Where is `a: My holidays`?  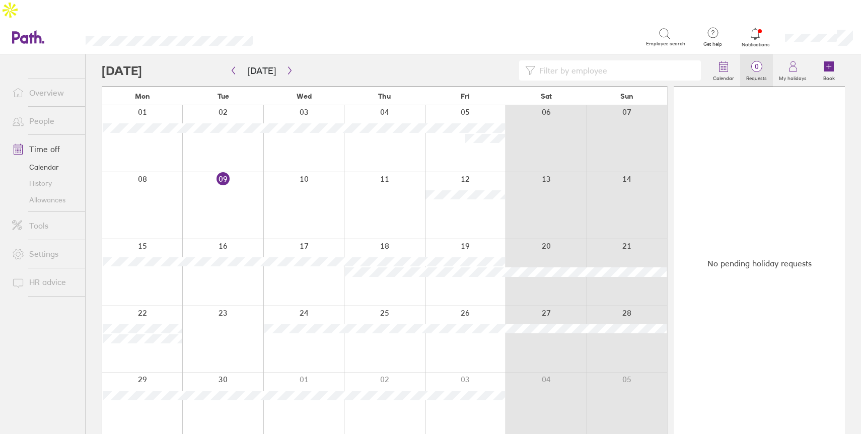 a: My holidays is located at coordinates (792, 70).